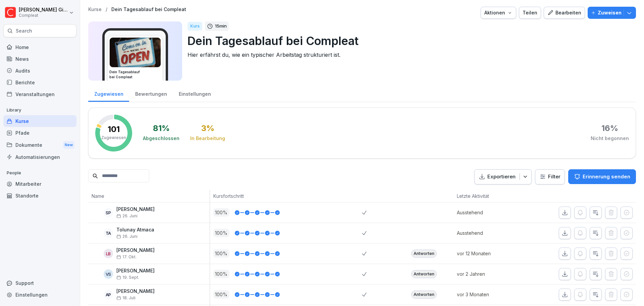 The image size is (644, 306). Describe the element at coordinates (610, 128) in the screenshot. I see `div: 16 %` at that location.